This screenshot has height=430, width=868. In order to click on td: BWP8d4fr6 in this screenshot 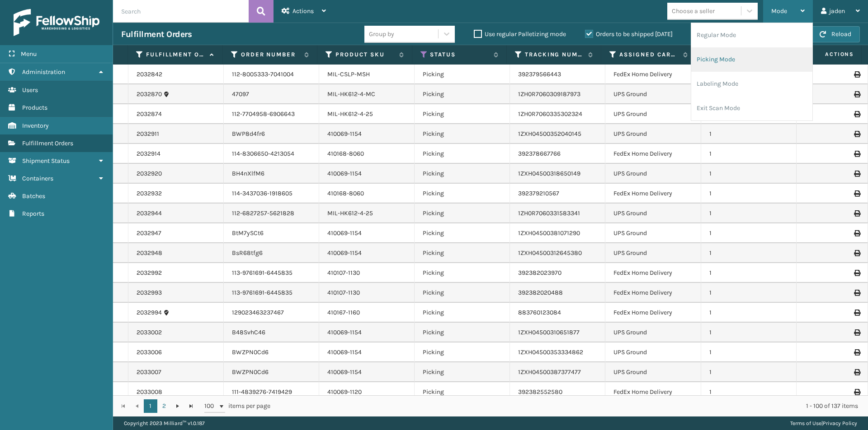, I will do `click(271, 134)`.